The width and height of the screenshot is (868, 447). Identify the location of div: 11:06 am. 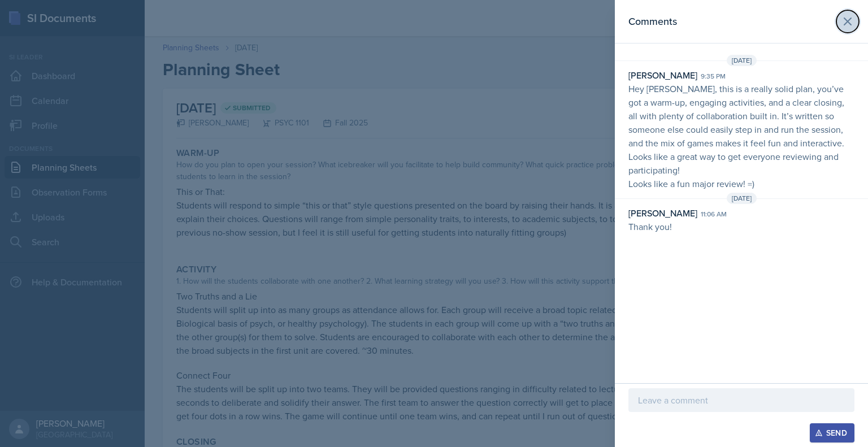
(714, 214).